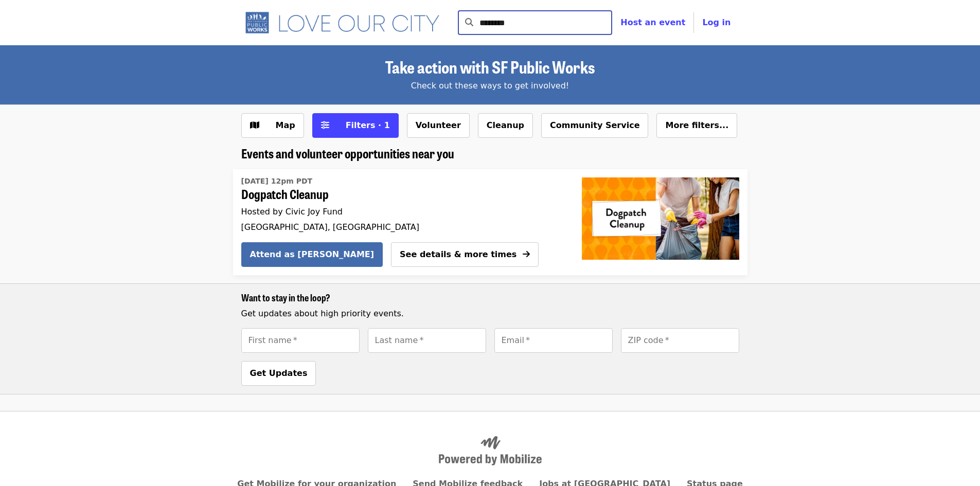  Describe the element at coordinates (279, 374) in the screenshot. I see `button: Get Updates` at that location.